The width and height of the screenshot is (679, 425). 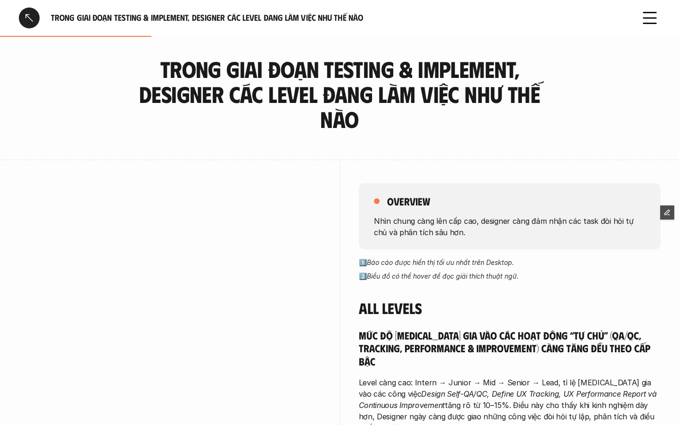 I want to click on em: Biểu đồ có thể hover để đọc giải thích thuật ngữ., so click(x=443, y=276).